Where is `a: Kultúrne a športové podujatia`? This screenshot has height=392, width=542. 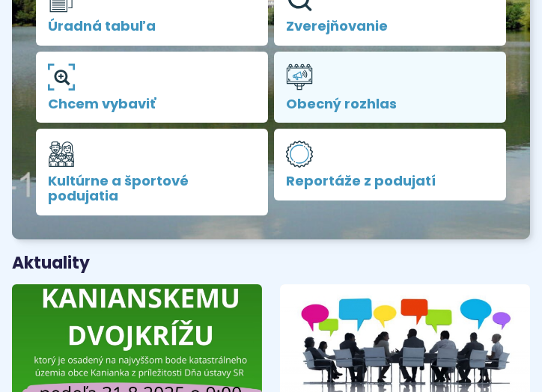
a: Kultúrne a športové podujatia is located at coordinates (152, 172).